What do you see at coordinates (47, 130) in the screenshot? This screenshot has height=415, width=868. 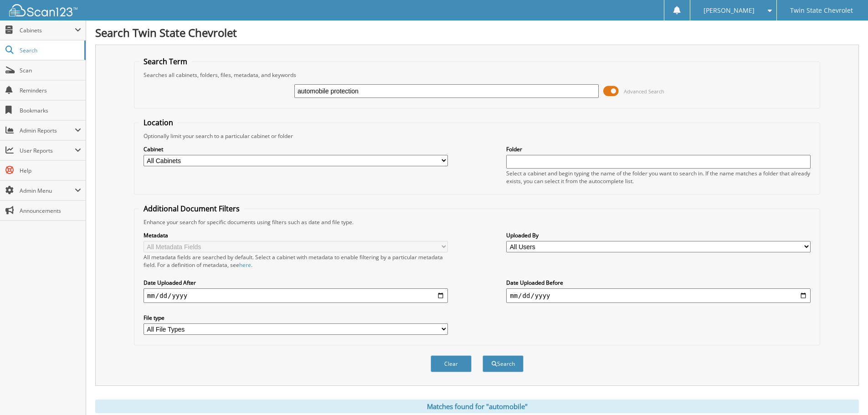 I see `span: Admin Reports` at bounding box center [47, 130].